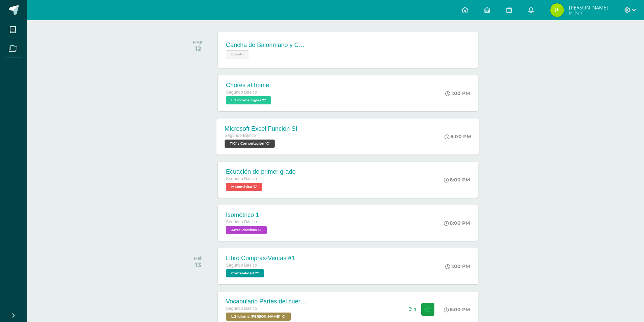 This screenshot has width=644, height=322. I want to click on div: Chores at home, so click(249, 85).